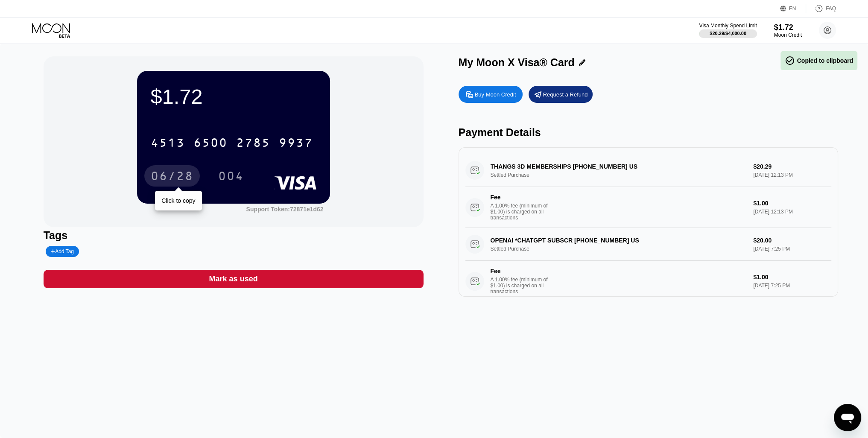  I want to click on div: 6500, so click(211, 144).